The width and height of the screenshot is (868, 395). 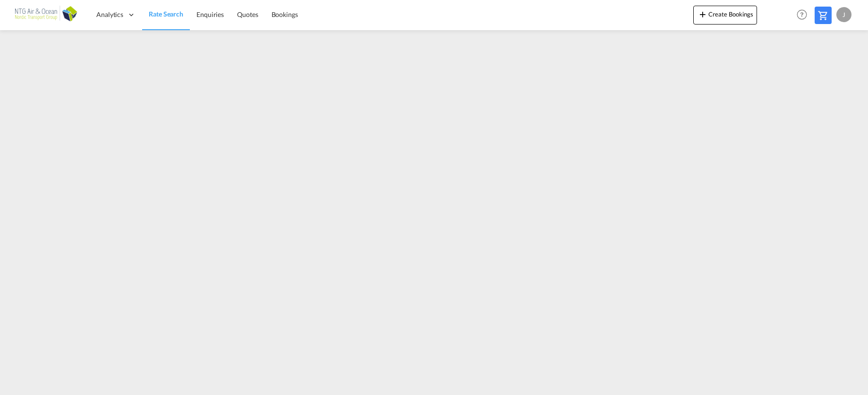 I want to click on img: af31b1c0b01f11ecbc353f8e72265e29.png, so click(x=46, y=15).